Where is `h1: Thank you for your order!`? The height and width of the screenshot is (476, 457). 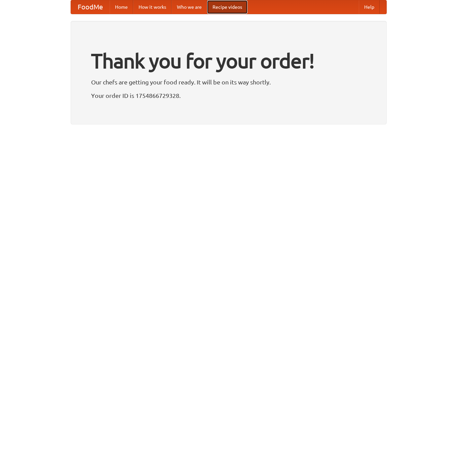 h1: Thank you for your order! is located at coordinates (228, 61).